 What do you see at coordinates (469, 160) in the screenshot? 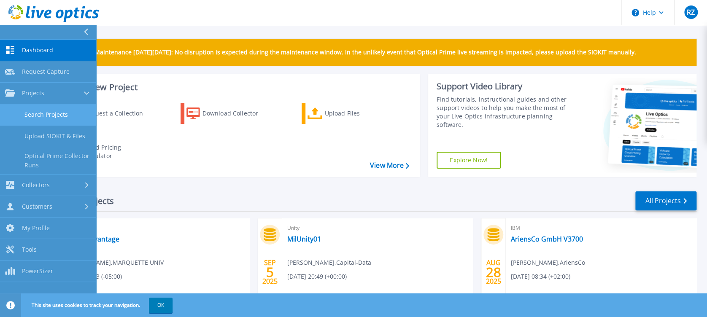
I see `a: Explore Now!` at bounding box center [469, 160].